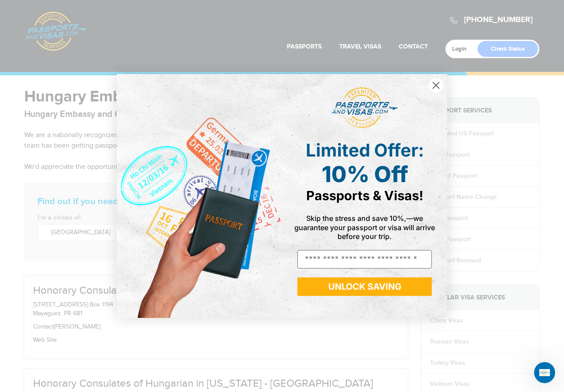 This screenshot has height=392, width=564. Describe the element at coordinates (365, 174) in the screenshot. I see `span: 10% Off` at that location.